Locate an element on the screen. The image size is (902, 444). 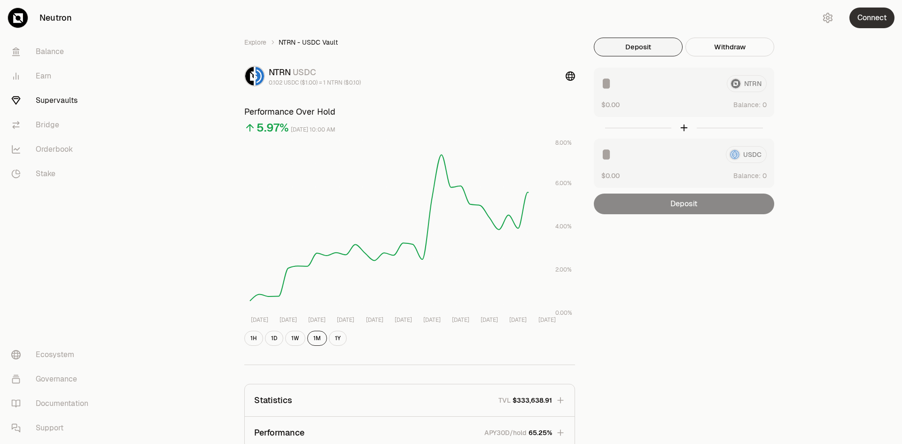
button: 1W is located at coordinates (295, 338).